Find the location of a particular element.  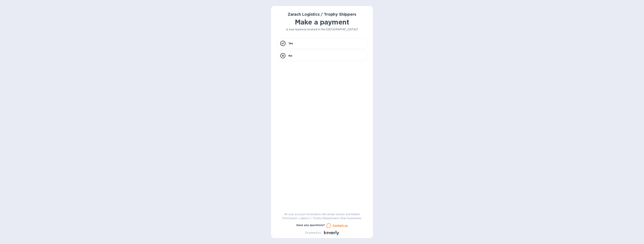

h1: Make a payment is located at coordinates (322, 22).